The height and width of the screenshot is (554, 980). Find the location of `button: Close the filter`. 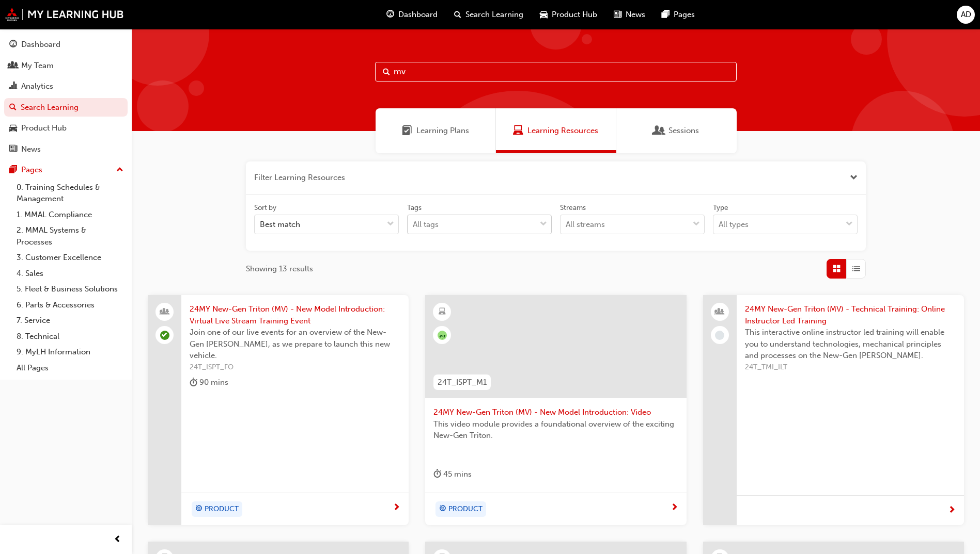

button: Close the filter is located at coordinates (853, 178).